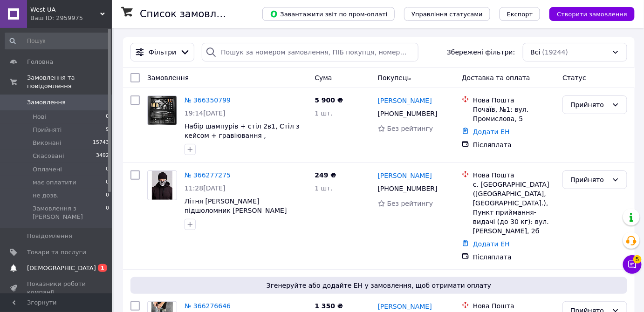 This screenshot has height=312, width=644. What do you see at coordinates (70, 82) in the screenshot?
I see `span: Замовлення та повідомлення` at bounding box center [70, 82].